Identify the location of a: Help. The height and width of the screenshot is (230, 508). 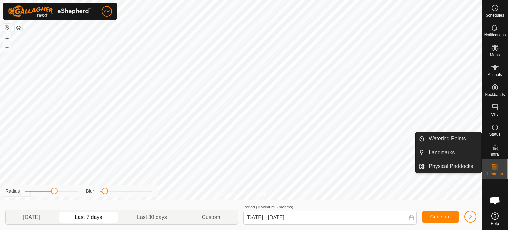
(495, 219).